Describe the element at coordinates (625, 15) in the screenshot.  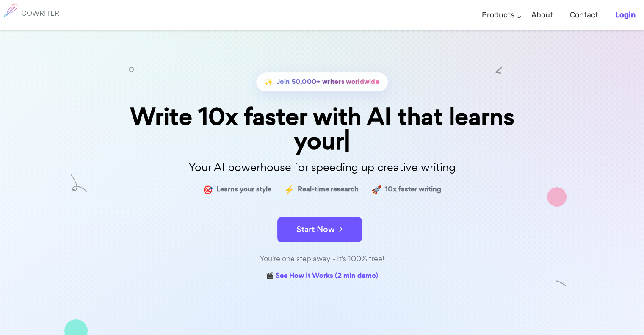
I see `b: Login` at that location.